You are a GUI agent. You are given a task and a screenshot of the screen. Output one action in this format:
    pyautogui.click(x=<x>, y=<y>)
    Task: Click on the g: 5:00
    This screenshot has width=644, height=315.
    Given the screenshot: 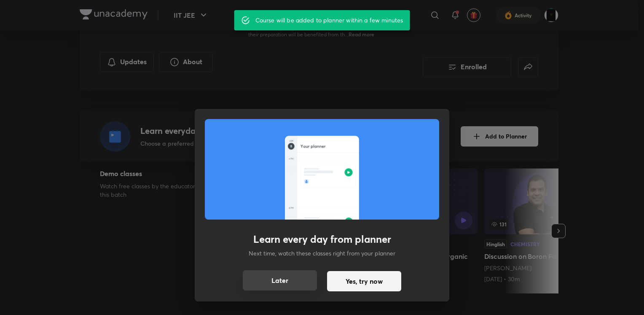 What is the action you would take?
    pyautogui.click(x=292, y=219)
    